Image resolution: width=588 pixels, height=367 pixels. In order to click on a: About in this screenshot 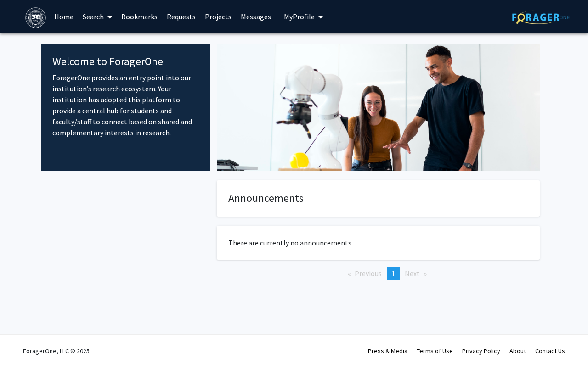, I will do `click(517, 351)`.